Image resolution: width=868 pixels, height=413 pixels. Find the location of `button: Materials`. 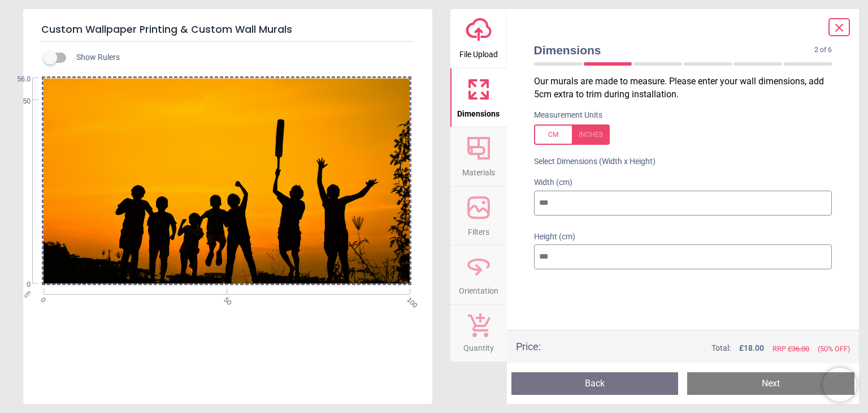

button: Materials is located at coordinates (479, 157).